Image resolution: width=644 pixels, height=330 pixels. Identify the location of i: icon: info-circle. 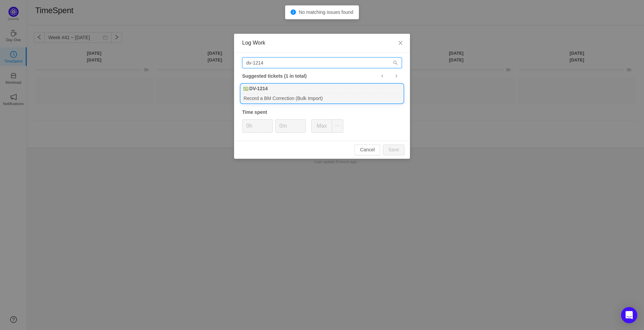
(293, 12).